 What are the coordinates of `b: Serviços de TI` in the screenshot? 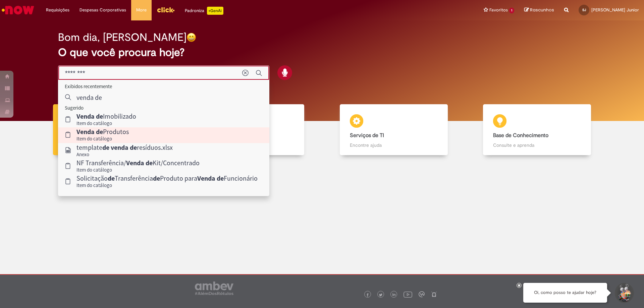 It's located at (367, 135).